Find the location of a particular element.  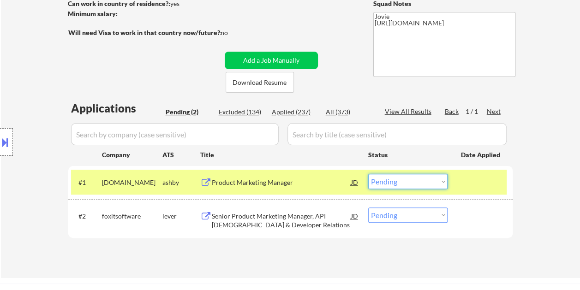

strong: Minimum salary: is located at coordinates (93, 13).